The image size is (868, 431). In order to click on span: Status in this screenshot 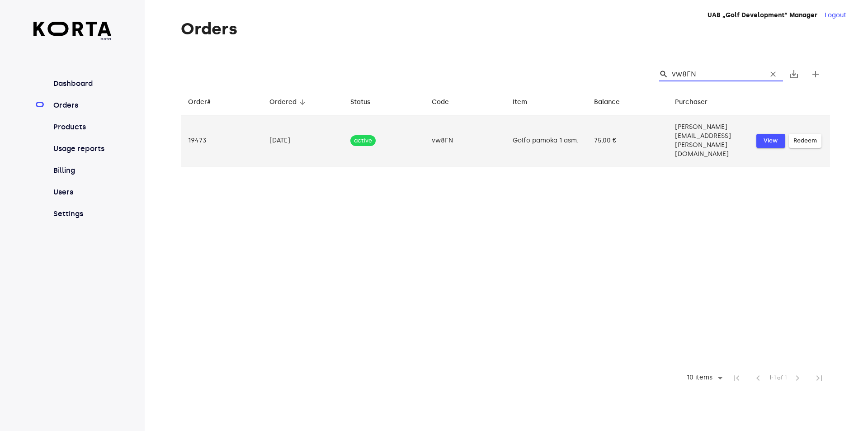, I will do `click(367, 102)`.